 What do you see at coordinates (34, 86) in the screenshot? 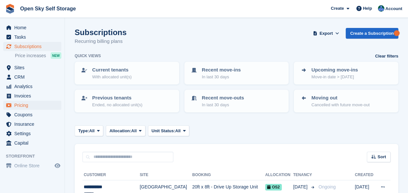
I see `span: Analytics` at bounding box center [34, 86].